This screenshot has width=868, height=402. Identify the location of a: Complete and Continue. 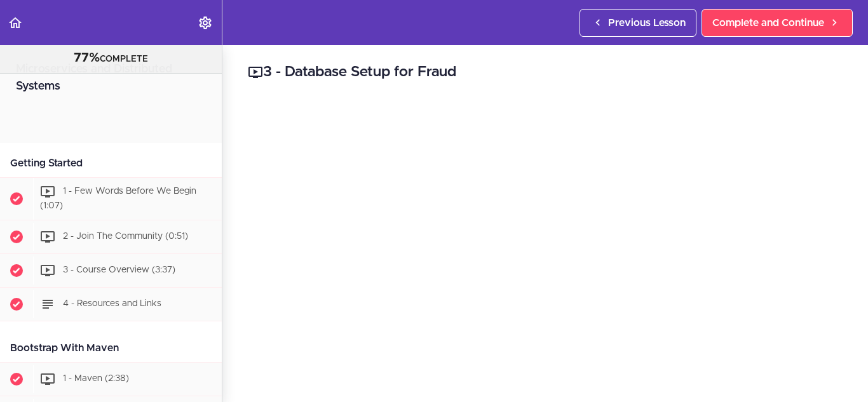
(777, 23).